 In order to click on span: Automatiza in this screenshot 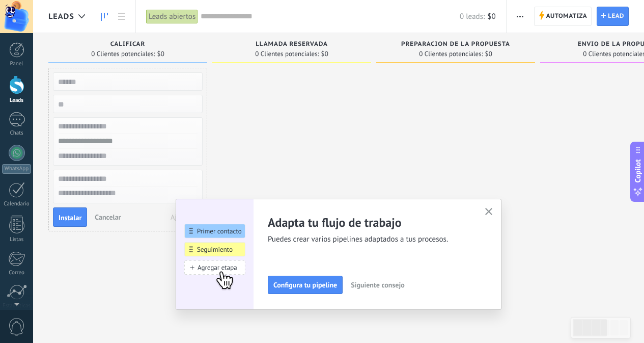, I will do `click(567, 16)`.